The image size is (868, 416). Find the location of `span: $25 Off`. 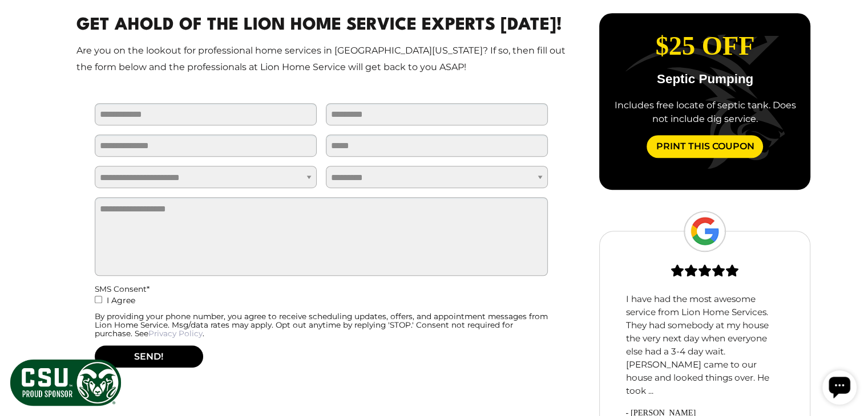

span: $25 Off is located at coordinates (705, 46).